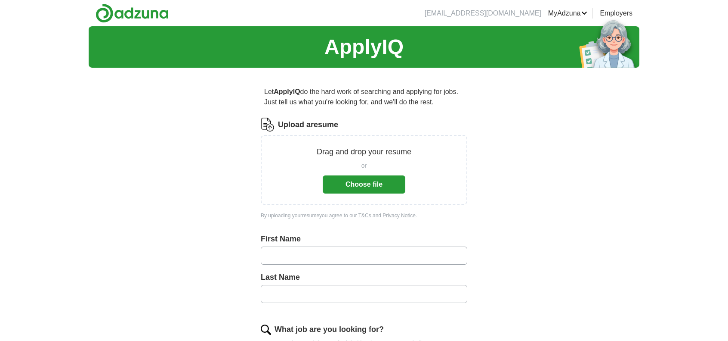  I want to click on a: T&Cs, so click(365, 215).